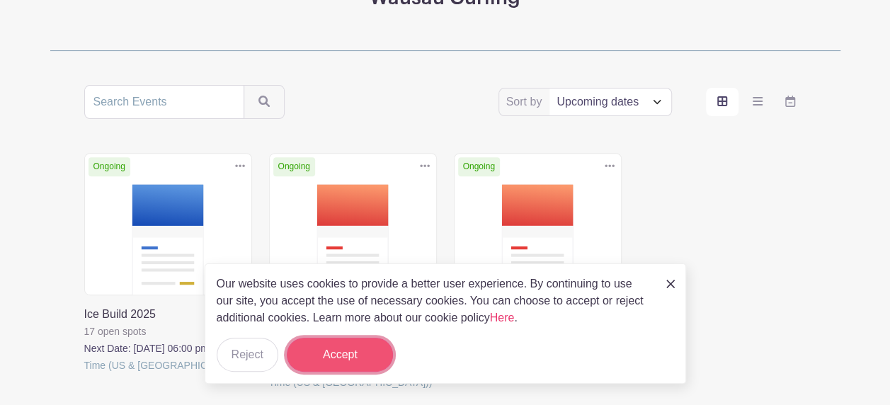 The width and height of the screenshot is (890, 405). I want to click on a: Here, so click(502, 317).